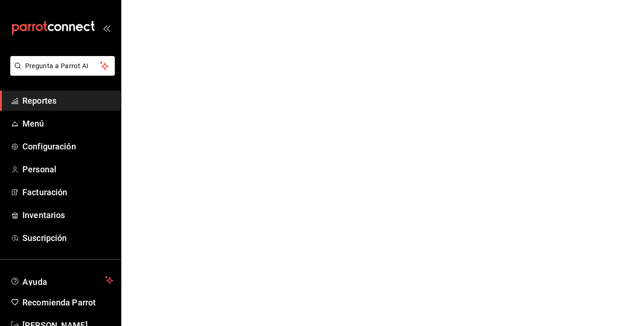  I want to click on span: Facturación, so click(68, 192).